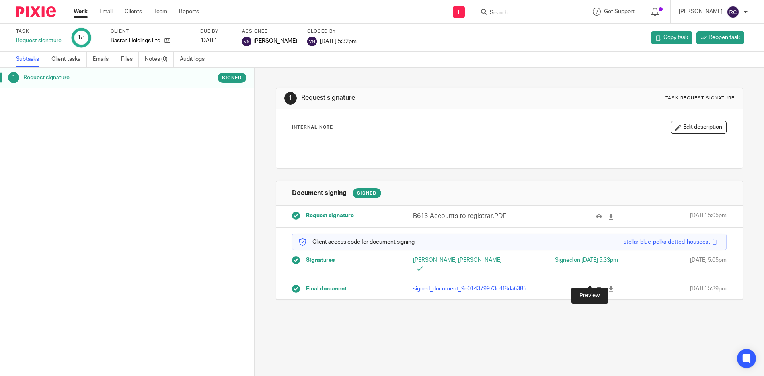 The height and width of the screenshot is (376, 764). Describe the element at coordinates (135, 41) in the screenshot. I see `p: Basran Holdings Ltd` at that location.